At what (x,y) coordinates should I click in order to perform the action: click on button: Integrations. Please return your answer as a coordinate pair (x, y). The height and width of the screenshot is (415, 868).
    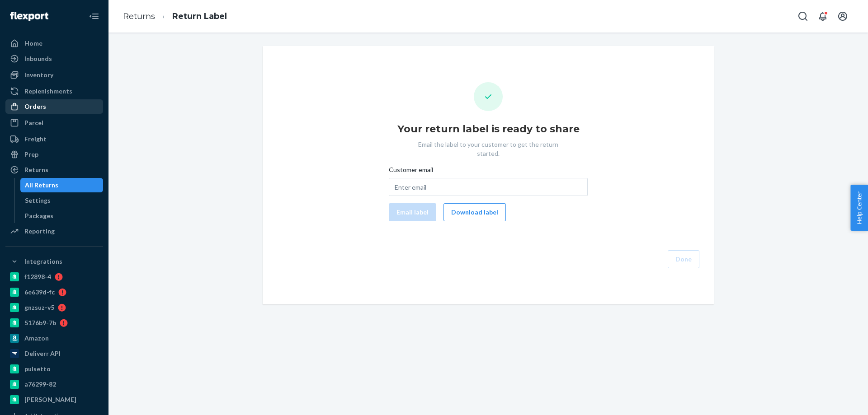
    Looking at the image, I should click on (54, 261).